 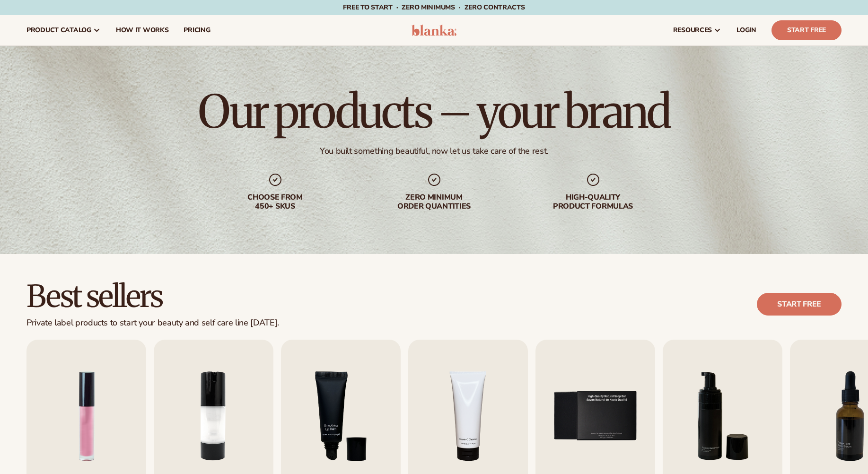 What do you see at coordinates (59, 31) in the screenshot?
I see `span: product catalog` at bounding box center [59, 31].